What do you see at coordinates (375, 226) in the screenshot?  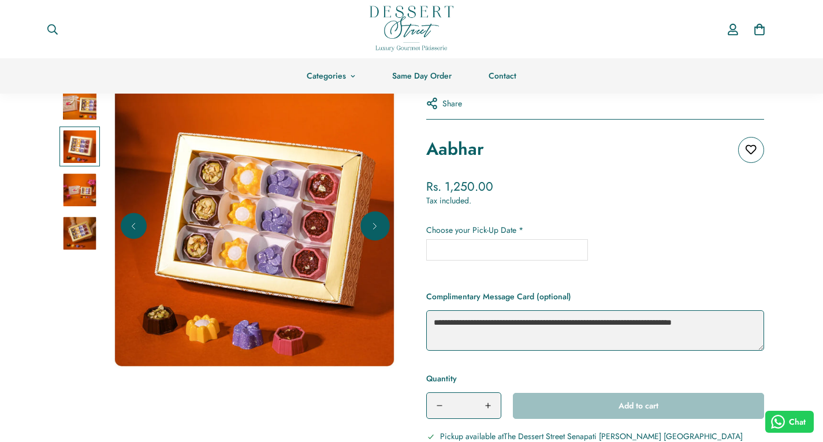 I see `button: Next` at bounding box center [375, 226].